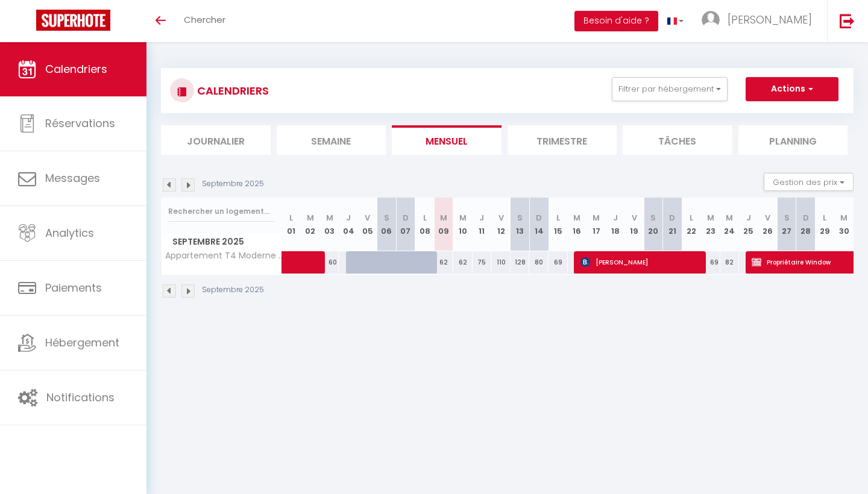  Describe the element at coordinates (332, 140) in the screenshot. I see `li: Semaine` at that location.